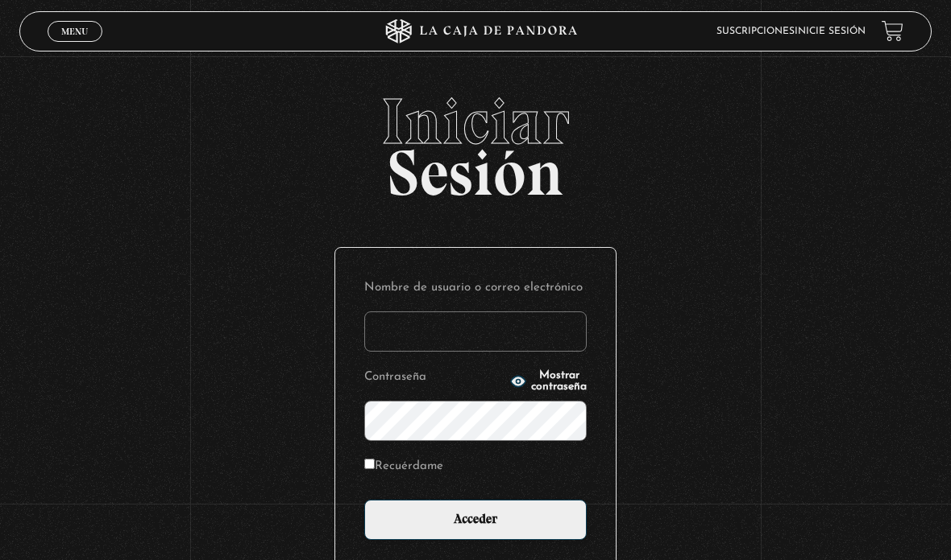 This screenshot has height=560, width=951. What do you see at coordinates (548, 381) in the screenshot?
I see `button: Mostrar contraseña` at bounding box center [548, 381].